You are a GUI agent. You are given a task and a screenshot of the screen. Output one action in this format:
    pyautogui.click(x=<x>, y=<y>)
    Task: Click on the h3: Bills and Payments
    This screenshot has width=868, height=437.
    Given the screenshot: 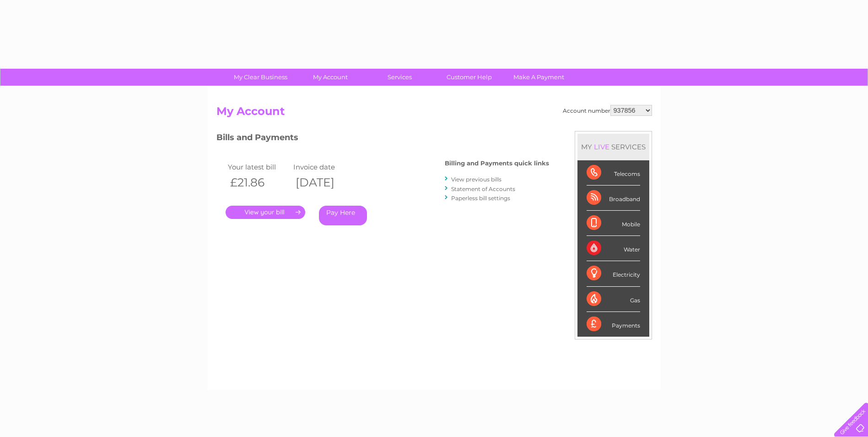 What is the action you would take?
    pyautogui.click(x=383, y=138)
    